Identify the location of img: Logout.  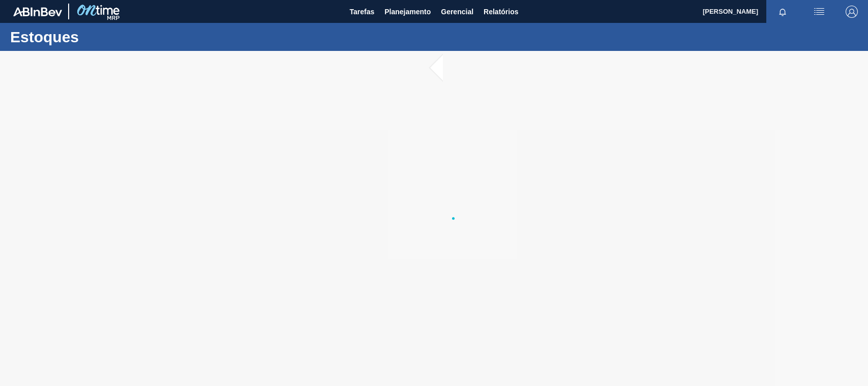
(852, 11).